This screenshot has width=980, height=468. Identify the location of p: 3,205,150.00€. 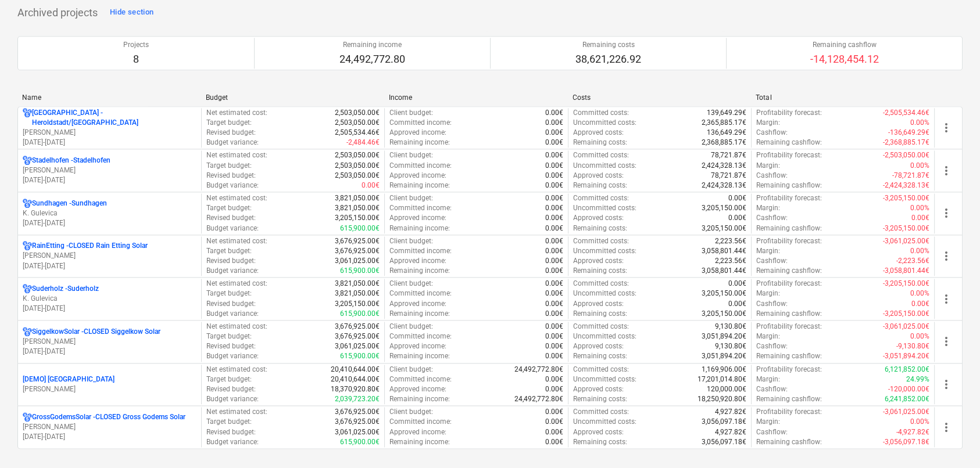
(723, 208).